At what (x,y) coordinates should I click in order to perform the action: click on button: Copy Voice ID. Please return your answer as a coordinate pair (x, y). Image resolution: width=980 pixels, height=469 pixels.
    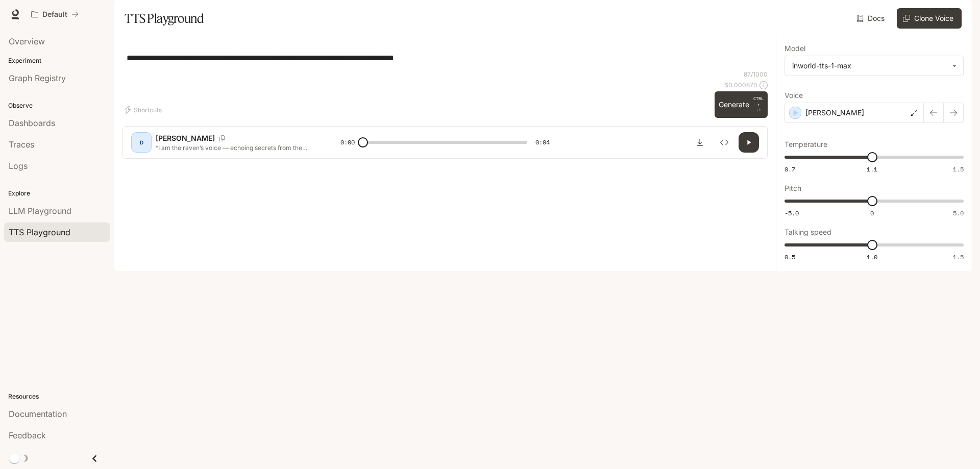
    Looking at the image, I should click on (222, 138).